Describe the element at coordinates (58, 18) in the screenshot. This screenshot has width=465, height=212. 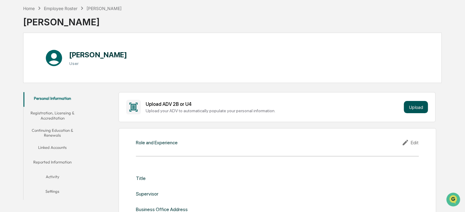
I see `p: How can we help?` at that location.